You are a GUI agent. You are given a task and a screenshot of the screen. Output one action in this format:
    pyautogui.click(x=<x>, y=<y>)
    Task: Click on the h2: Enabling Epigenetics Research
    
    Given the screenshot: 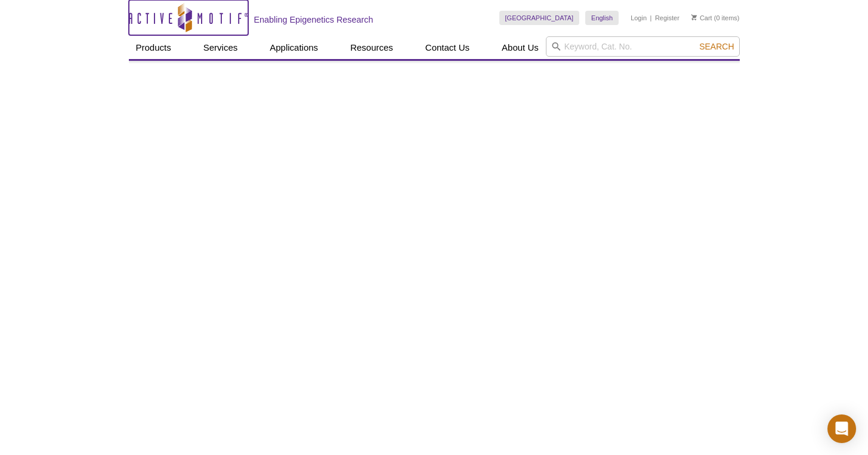 What is the action you would take?
    pyautogui.click(x=314, y=19)
    